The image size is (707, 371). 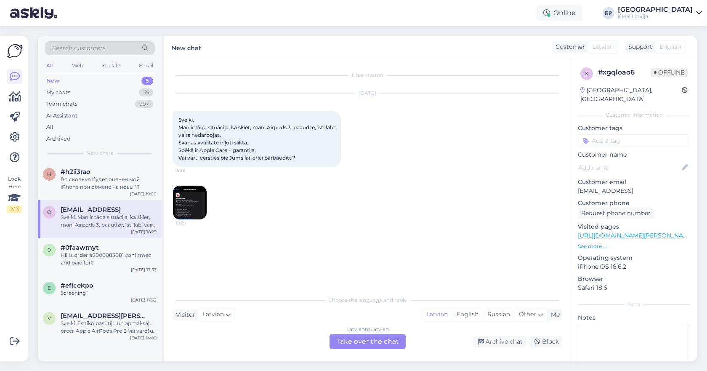 What do you see at coordinates (77, 285) in the screenshot?
I see `span: #eficekpo` at bounding box center [77, 285].